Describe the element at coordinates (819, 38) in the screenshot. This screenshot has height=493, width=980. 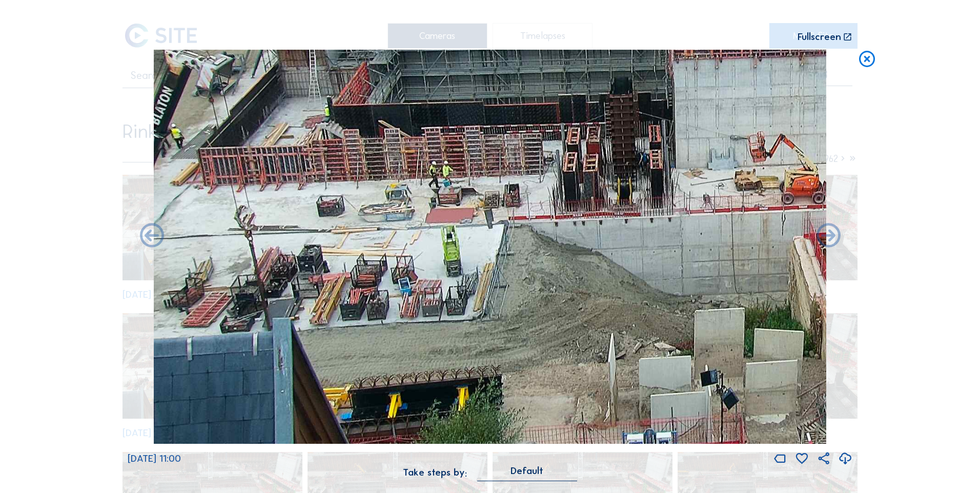
I see `div: Fullscreen` at that location.